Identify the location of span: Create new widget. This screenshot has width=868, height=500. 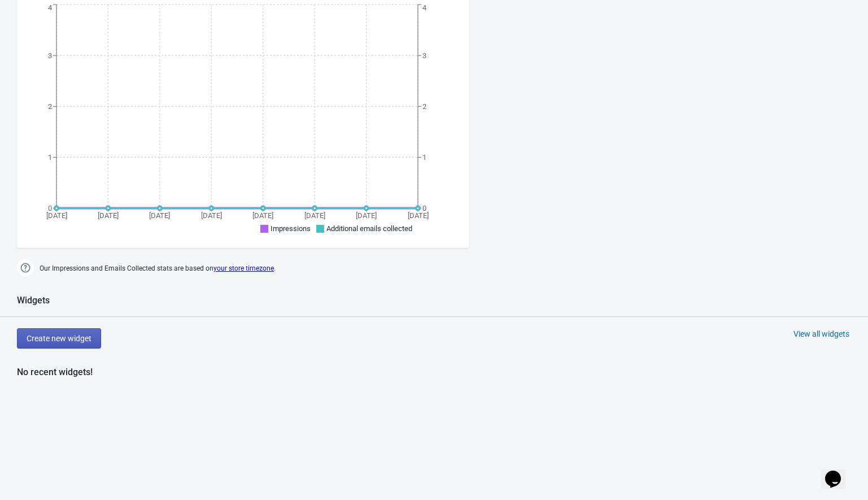
(59, 338).